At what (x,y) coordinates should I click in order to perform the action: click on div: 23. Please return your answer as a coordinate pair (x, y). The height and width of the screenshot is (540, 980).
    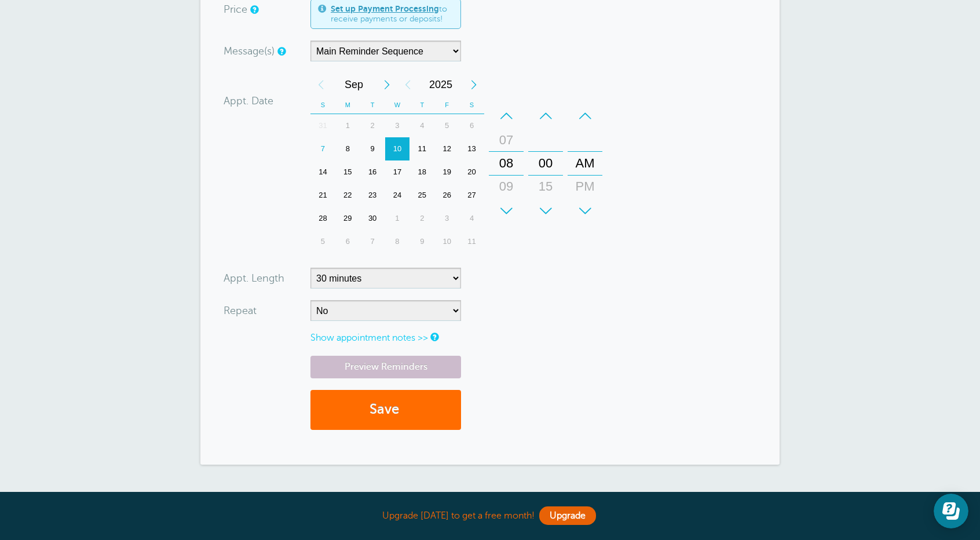
    Looking at the image, I should click on (372, 195).